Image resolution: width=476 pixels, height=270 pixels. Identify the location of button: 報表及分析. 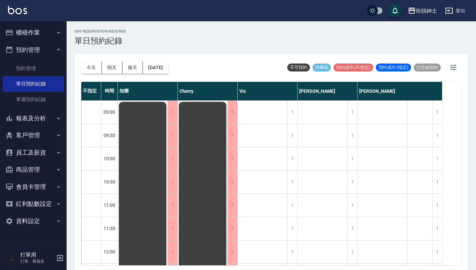
(33, 118).